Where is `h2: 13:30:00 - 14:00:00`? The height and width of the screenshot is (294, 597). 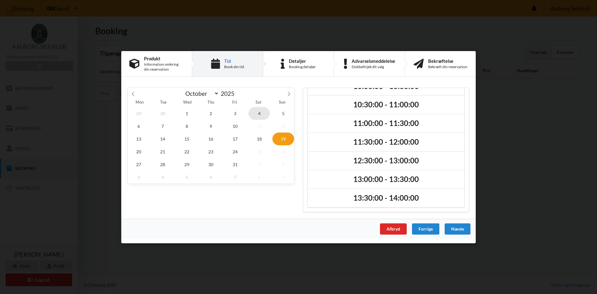
h2: 13:30:00 - 14:00:00 is located at coordinates (386, 197).